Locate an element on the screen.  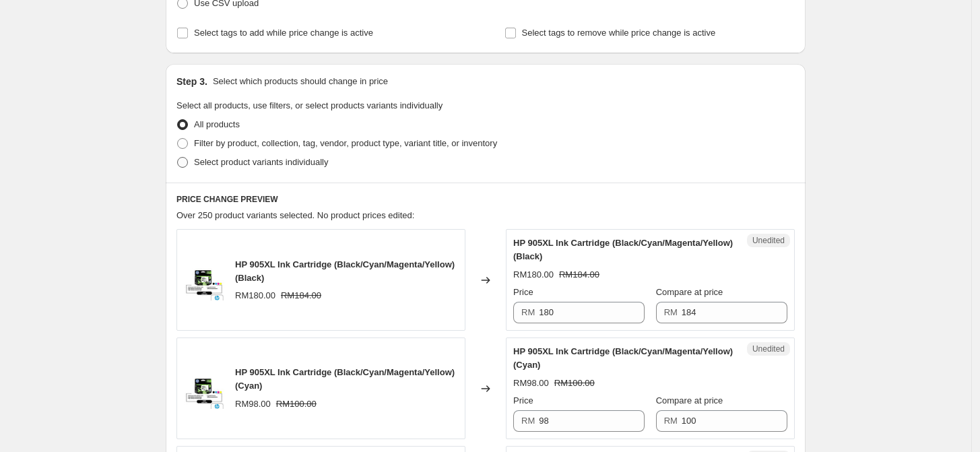
h6: PRICE CHANGE PREVIEW is located at coordinates (486, 200).